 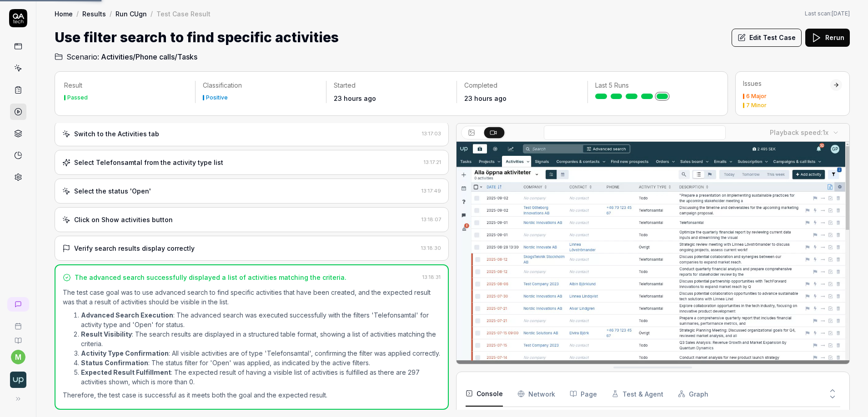 I want to click on div: Select Telefonsamtal from the activity type list, so click(x=149, y=162).